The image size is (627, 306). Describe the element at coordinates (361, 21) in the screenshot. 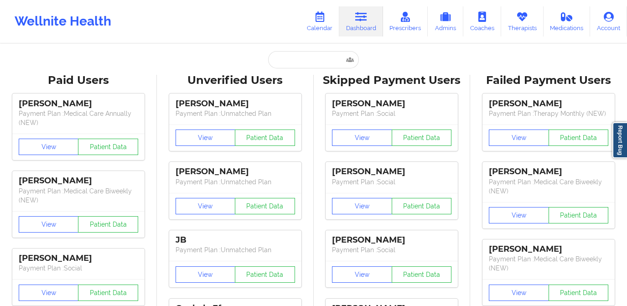

I see `a: Dashboard` at that location.